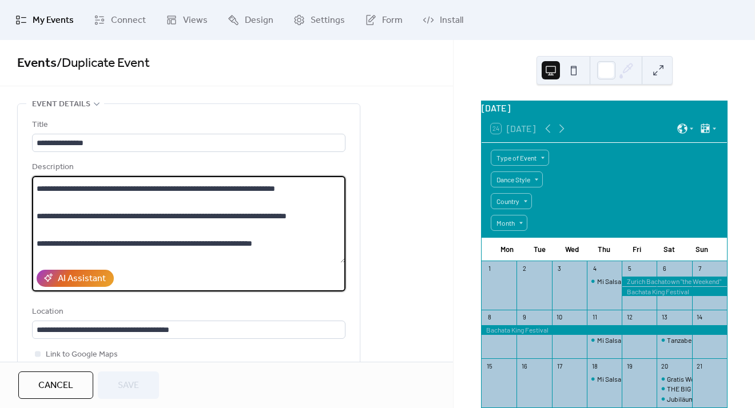 The image size is (755, 408). Describe the element at coordinates (636, 250) in the screenshot. I see `div: Fri` at that location.